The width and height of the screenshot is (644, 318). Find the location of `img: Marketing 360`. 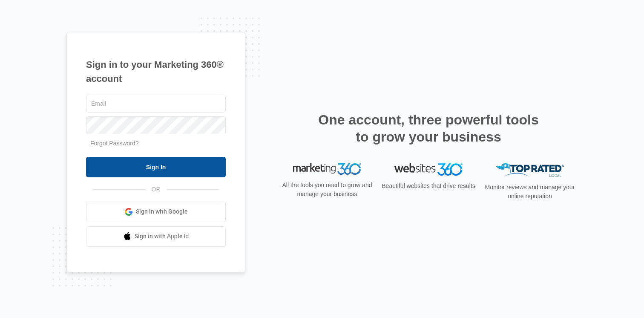

img: Marketing 360 is located at coordinates (327, 170).